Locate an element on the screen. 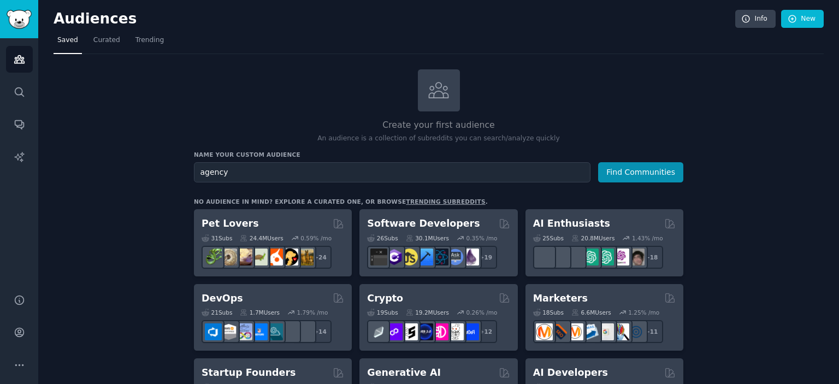 This screenshot has height=384, width=839. img: OpenAIDev is located at coordinates (621, 257).